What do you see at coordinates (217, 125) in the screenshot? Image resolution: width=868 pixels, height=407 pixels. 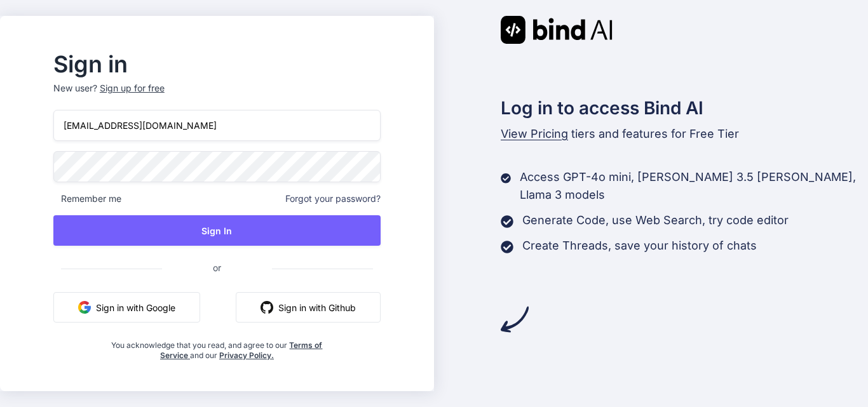 I see `input: Login or Email` at bounding box center [217, 125].